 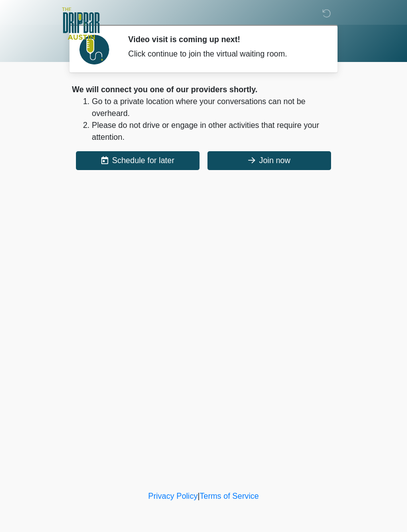 I want to click on div: We will connect you one of our providers shortly., so click(x=204, y=90).